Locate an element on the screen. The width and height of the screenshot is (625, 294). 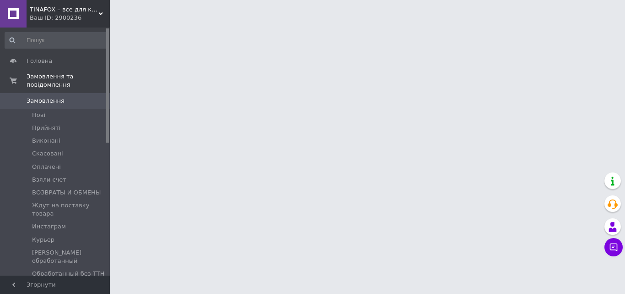
span: Нові is located at coordinates (38, 115).